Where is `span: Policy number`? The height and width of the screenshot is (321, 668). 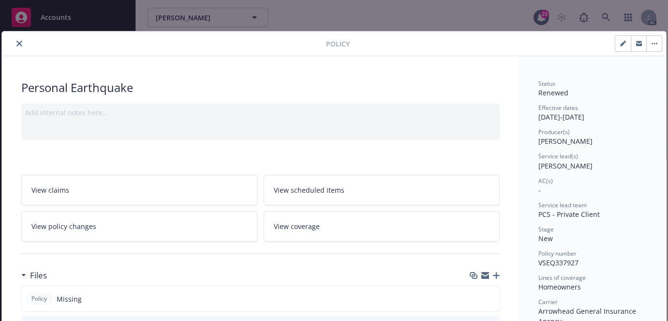 span: Policy number is located at coordinates (557, 253).